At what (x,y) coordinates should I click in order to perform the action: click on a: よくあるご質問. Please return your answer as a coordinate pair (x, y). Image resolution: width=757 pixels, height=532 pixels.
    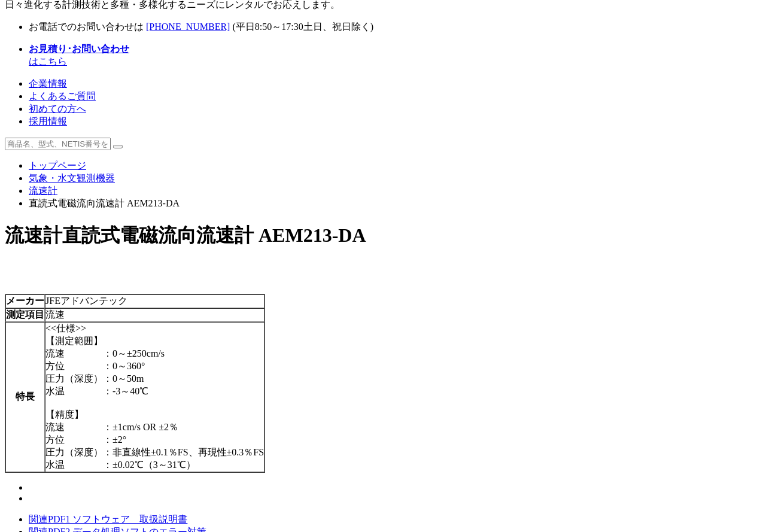
    Looking at the image, I should click on (62, 95).